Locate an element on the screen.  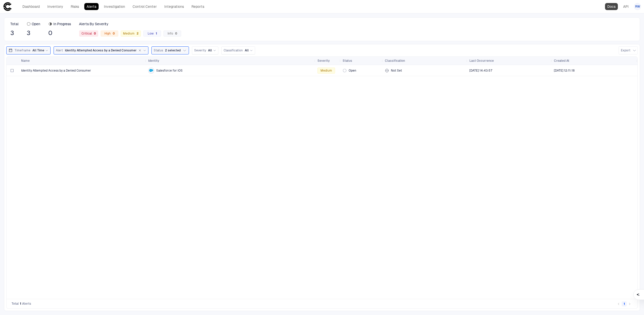
span: All Time is located at coordinates (38, 51).